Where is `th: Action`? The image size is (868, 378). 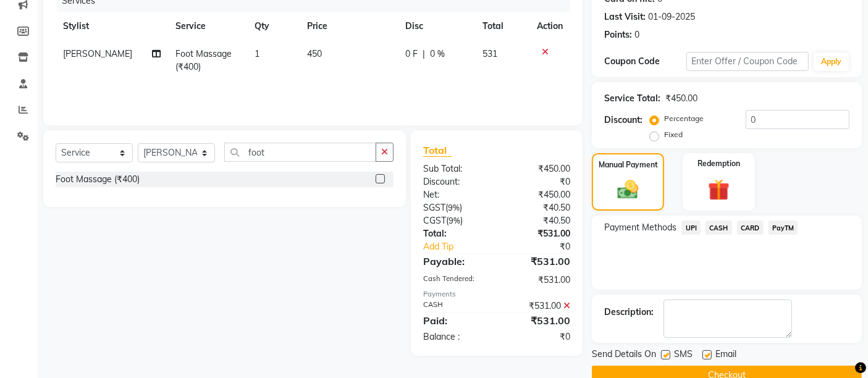 th: Action is located at coordinates (550, 26).